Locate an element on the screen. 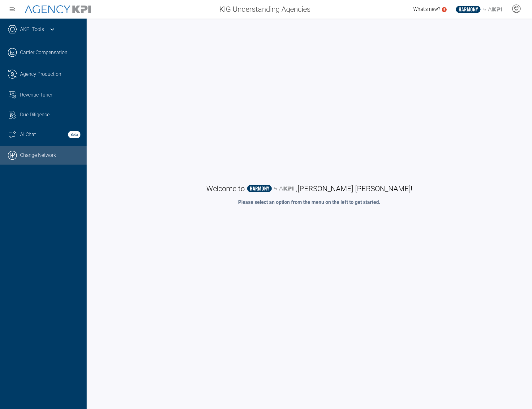 This screenshot has width=532, height=409. p: Please select an option from the menu on the left to get started. is located at coordinates (310, 202).